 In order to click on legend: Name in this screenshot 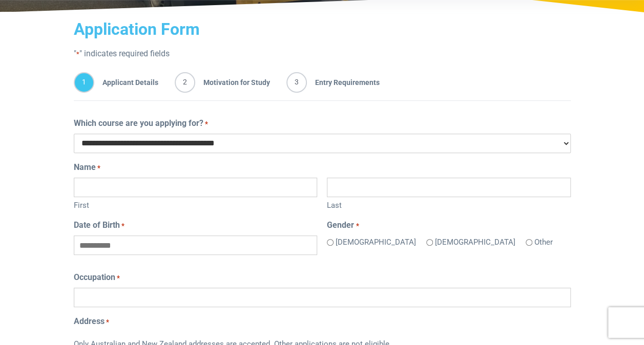, I will do `click(322, 168)`.